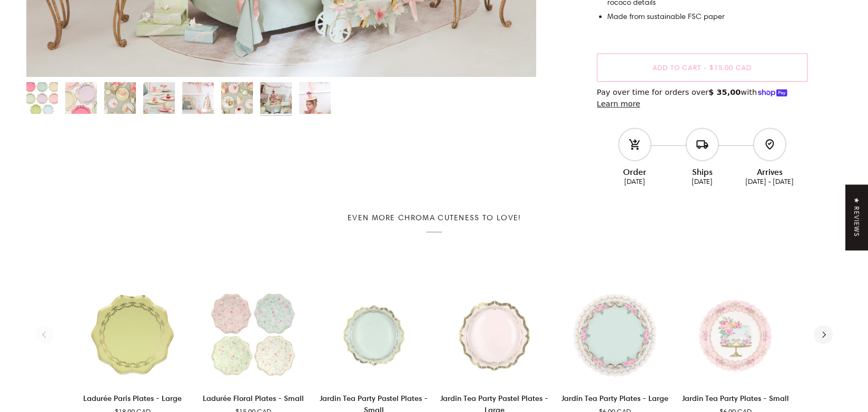  What do you see at coordinates (735, 334) in the screenshot?
I see `a: Jardin Tea Party Plates - Small` at bounding box center [735, 334].